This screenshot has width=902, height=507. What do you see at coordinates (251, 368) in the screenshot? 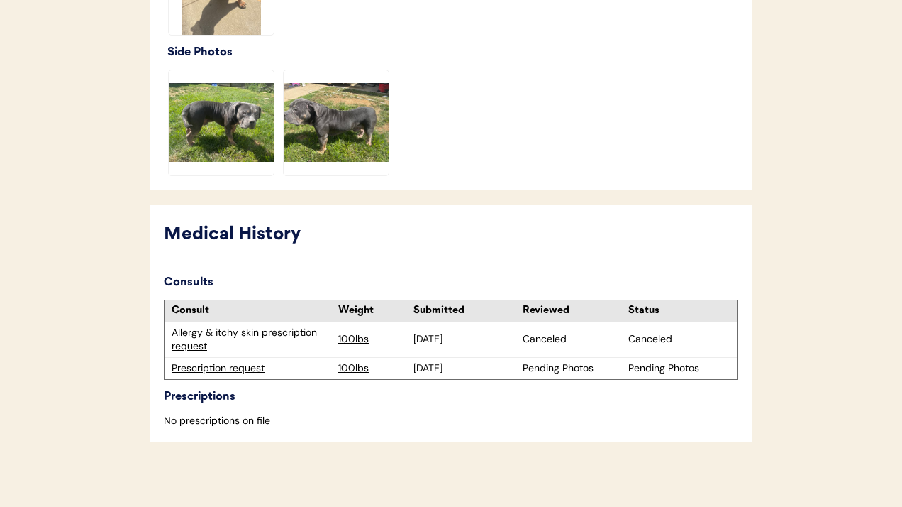
I see `div: Prescription request` at bounding box center [251, 368].